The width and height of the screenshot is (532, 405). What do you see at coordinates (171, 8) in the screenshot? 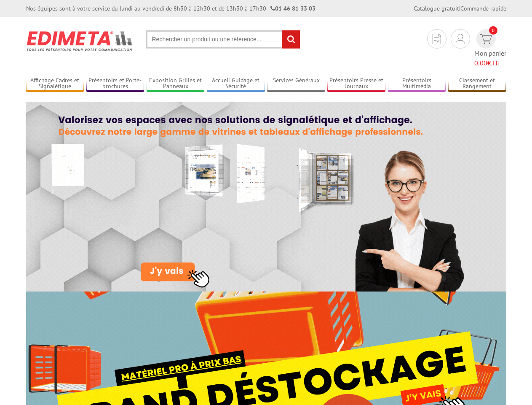
I see `div: Nos équipes sont à votre service du lundi au vendredi de 8h30 à 12h30 et de 13h30 à 17h30` at bounding box center [171, 8].